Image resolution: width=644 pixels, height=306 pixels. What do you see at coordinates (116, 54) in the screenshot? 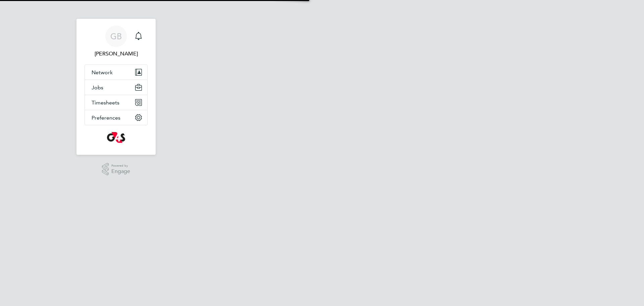
I see `span: Gail Burton` at bounding box center [116, 54].